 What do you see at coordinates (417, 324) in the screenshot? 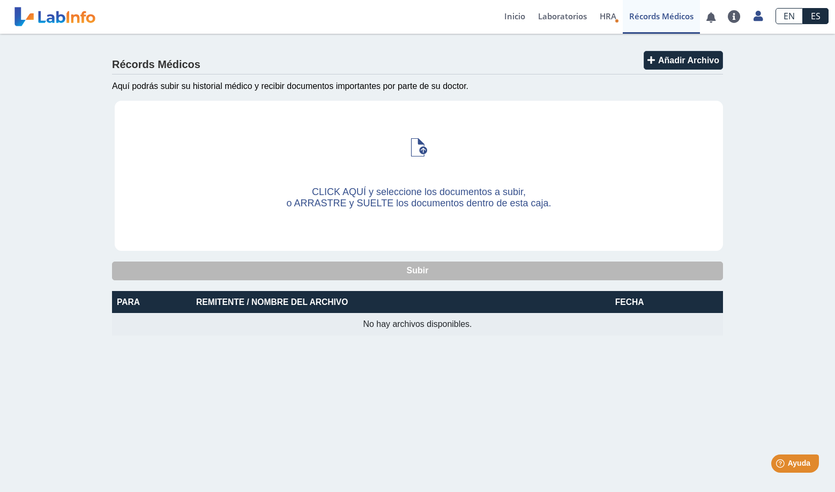
I see `span: No hay archivos disponibles.` at bounding box center [417, 324].